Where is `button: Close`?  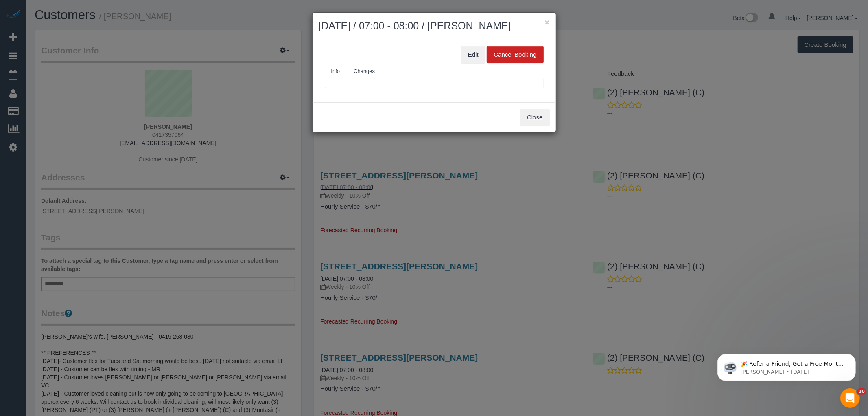 button: Close is located at coordinates (535, 117).